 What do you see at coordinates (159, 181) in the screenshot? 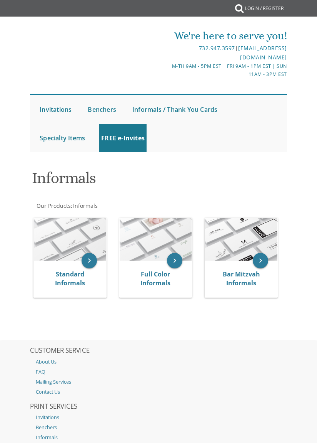
I see `h1: Informals` at bounding box center [159, 181].